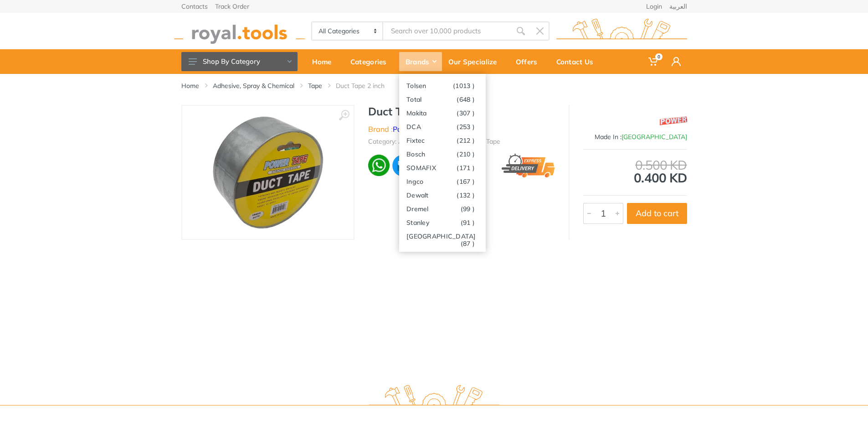 The image size is (868, 431). I want to click on img: express.png, so click(528, 165).